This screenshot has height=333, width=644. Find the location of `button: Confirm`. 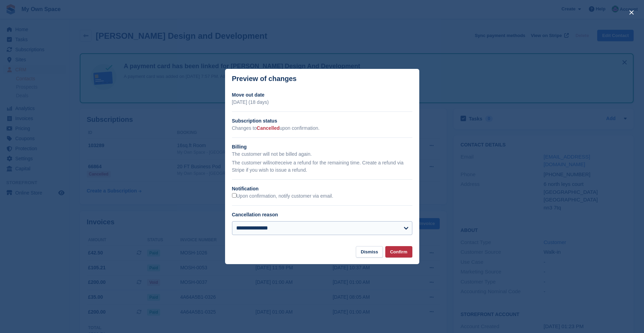

button: Confirm is located at coordinates (399, 252).